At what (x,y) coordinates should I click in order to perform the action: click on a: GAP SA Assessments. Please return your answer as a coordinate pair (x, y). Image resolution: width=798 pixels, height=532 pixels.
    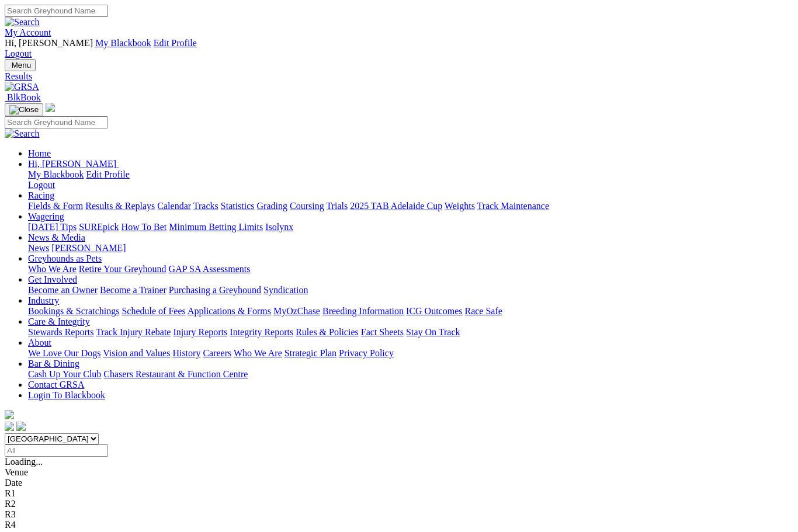
    Looking at the image, I should click on (210, 269).